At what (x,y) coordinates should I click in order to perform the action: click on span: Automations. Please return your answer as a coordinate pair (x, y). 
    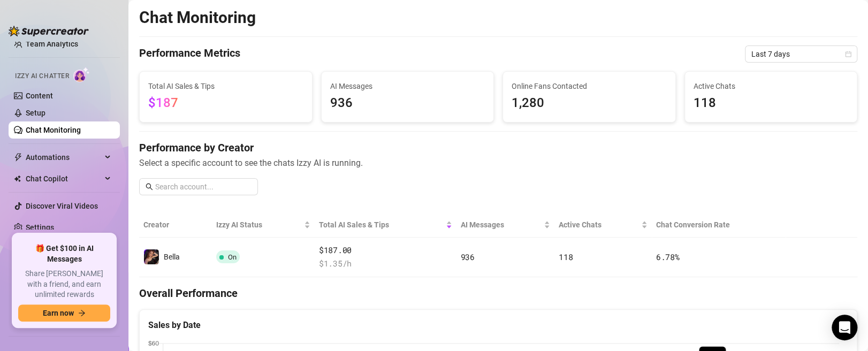
    Looking at the image, I should click on (64, 158).